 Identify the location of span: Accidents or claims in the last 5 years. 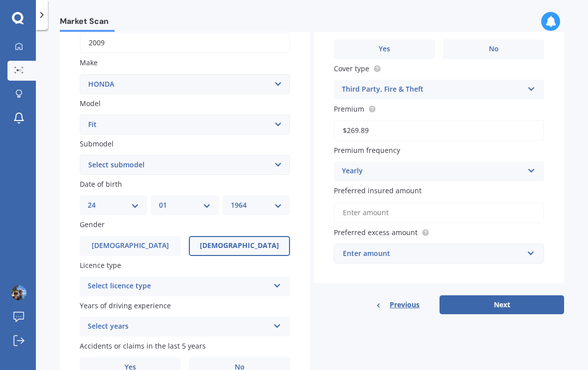
(143, 346).